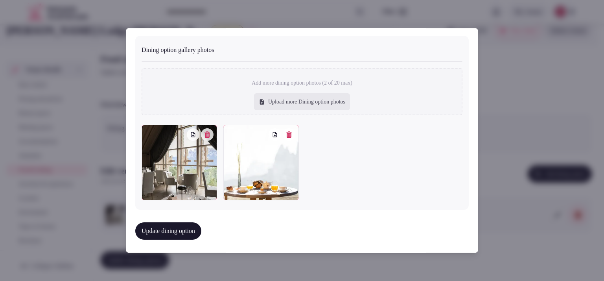 Image resolution: width=604 pixels, height=281 pixels. What do you see at coordinates (302, 83) in the screenshot?
I see `p: Add more dining option photos (2 of 20 max)` at bounding box center [302, 83].